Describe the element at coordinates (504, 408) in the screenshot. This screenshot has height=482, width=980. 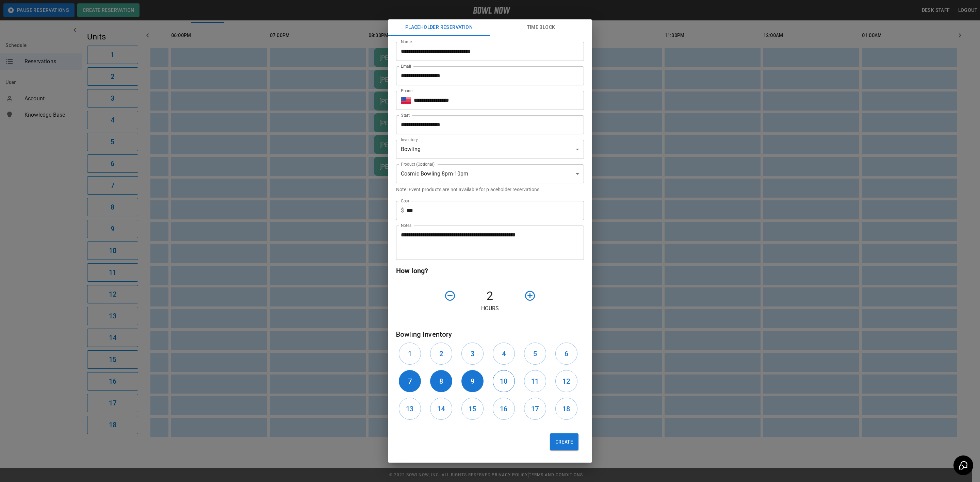
I see `button: 16` at that location.